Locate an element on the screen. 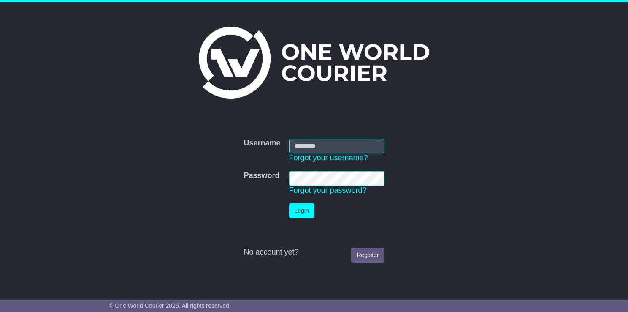 This screenshot has width=628, height=312. span: © One World Courier 2025. All rights reserved. is located at coordinates (170, 305).